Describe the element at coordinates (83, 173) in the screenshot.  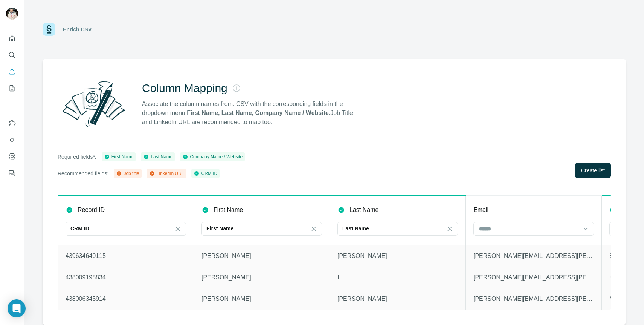
I see `p: Recommended fields:` at that location.